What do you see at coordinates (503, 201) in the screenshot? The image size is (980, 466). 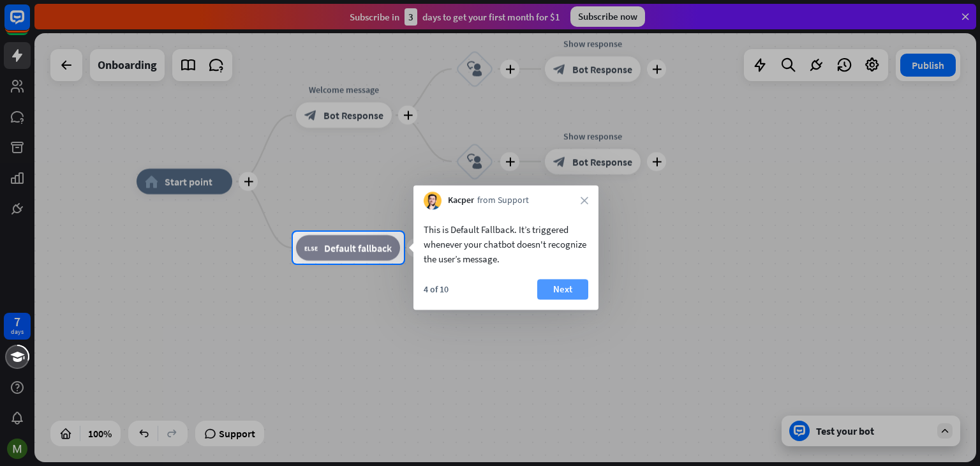 I see `span: from Support` at bounding box center [503, 201].